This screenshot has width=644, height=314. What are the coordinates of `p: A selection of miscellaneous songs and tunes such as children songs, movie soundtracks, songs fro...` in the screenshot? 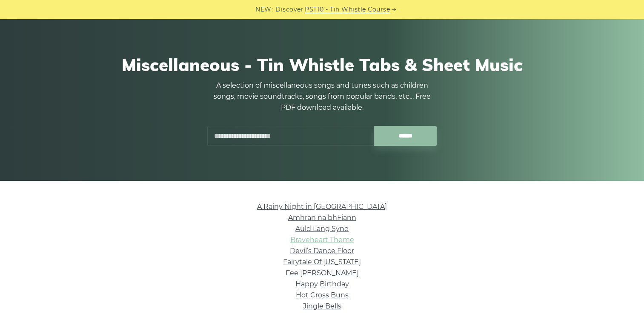 It's located at (322, 97).